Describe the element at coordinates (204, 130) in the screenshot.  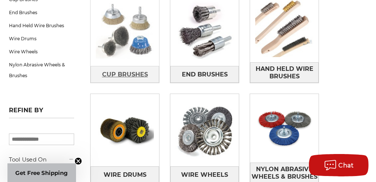
I see `img: Wire Wheels` at that location.